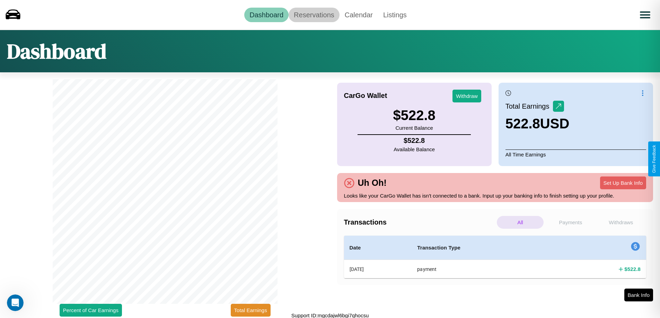 This screenshot has height=318, width=660. I want to click on p: Looks like your CarGo Wallet has isn't connected to a bank. Input up your banking info to finish ..., so click(495, 196).